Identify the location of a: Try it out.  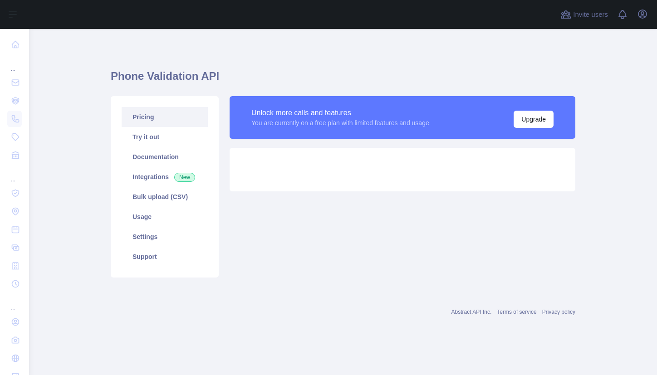
(165, 137).